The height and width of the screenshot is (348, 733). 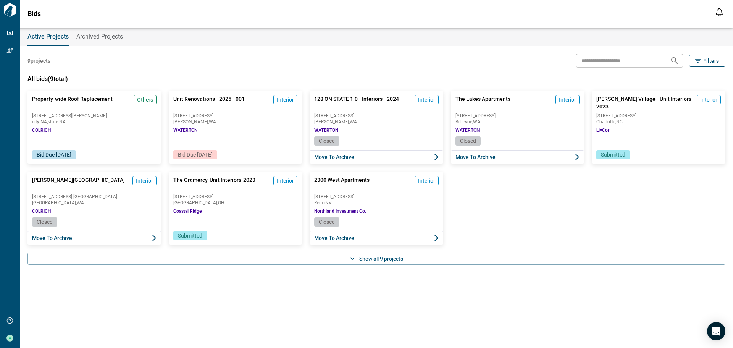 What do you see at coordinates (720, 12) in the screenshot?
I see `button: Open notification feed` at bounding box center [720, 12].